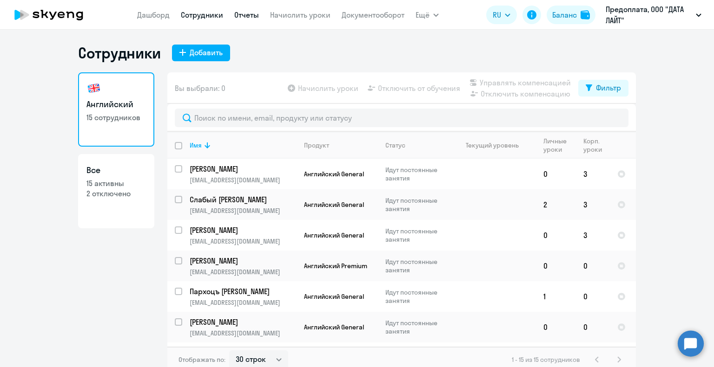  What do you see at coordinates (653, 15) in the screenshot?
I see `button: Предоплата, ООО "ДАТА ЛАЙТ"` at bounding box center [653, 15].